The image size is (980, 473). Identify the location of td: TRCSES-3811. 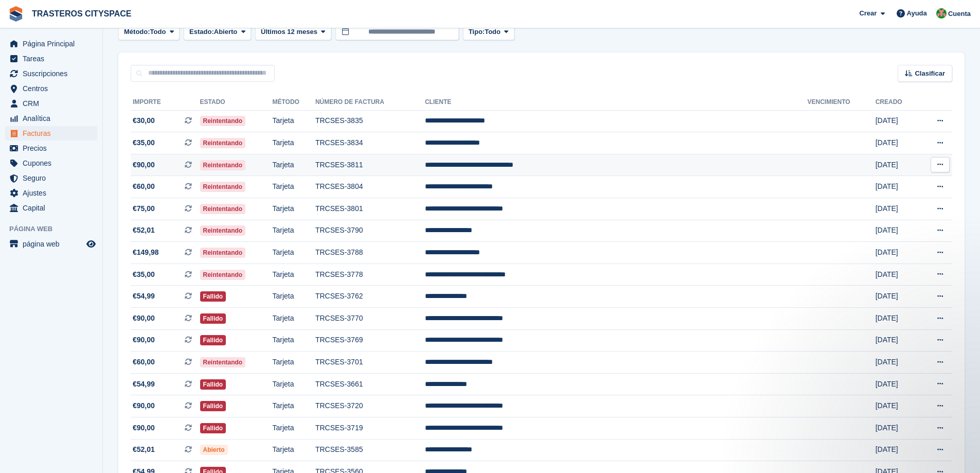
(370, 165).